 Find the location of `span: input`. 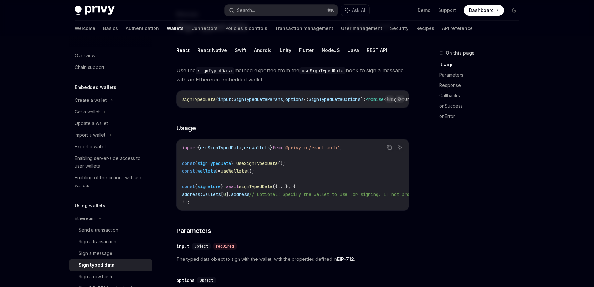

span: input is located at coordinates (225, 99).